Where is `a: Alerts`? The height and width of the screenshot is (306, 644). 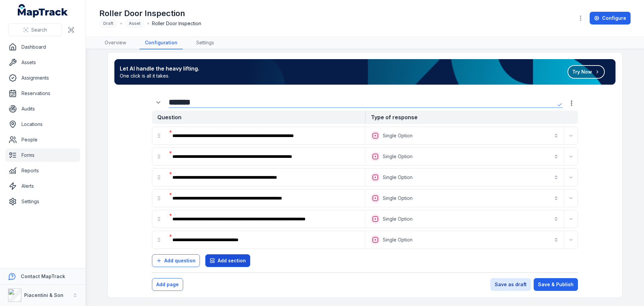 a: Alerts is located at coordinates (43, 186).